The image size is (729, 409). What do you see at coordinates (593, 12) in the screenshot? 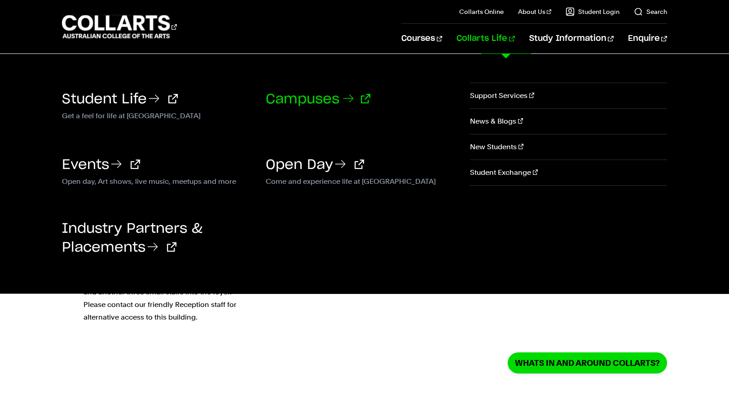
I see `a: Student Login` at bounding box center [593, 12].